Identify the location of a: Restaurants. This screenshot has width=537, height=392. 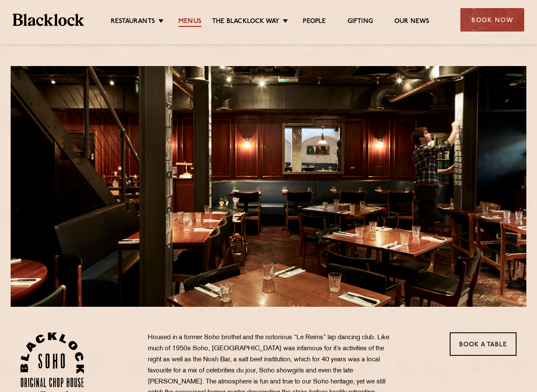
(133, 22).